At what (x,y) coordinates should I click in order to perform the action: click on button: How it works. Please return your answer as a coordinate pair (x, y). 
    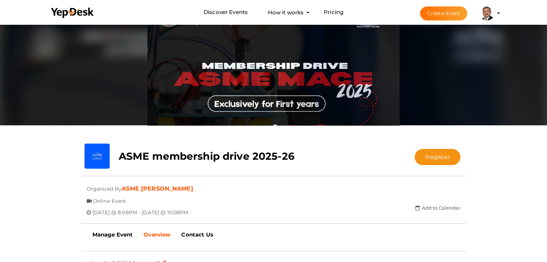
    Looking at the image, I should click on (285, 12).